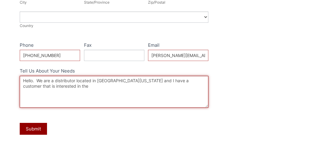 This screenshot has width=330, height=142. What do you see at coordinates (114, 26) in the screenshot?
I see `div: Country` at bounding box center [114, 26].